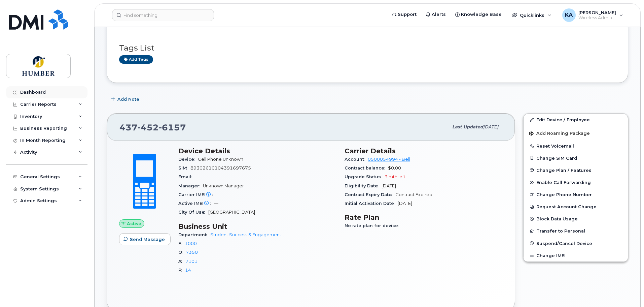 The image size is (644, 307). I want to click on span: Support, so click(407, 14).